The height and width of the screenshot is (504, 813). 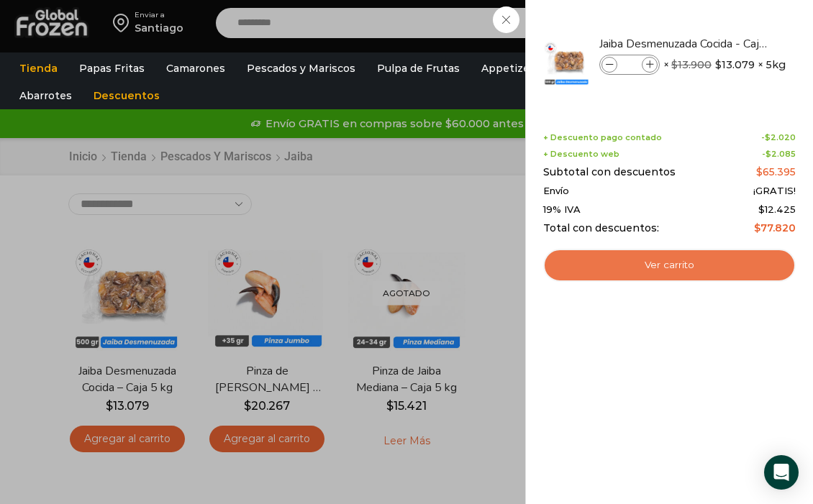 What do you see at coordinates (45, 96) in the screenshot?
I see `a: Abarrotes` at bounding box center [45, 96].